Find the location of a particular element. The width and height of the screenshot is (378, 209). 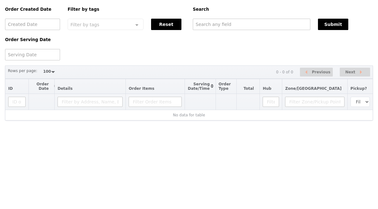

span: Order Items is located at coordinates (141, 89).